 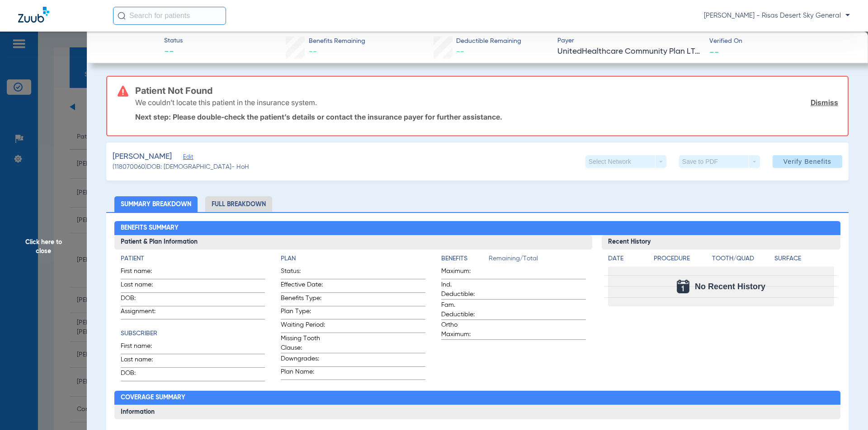 What do you see at coordinates (781, 41) in the screenshot?
I see `span: Verified On` at bounding box center [781, 41].